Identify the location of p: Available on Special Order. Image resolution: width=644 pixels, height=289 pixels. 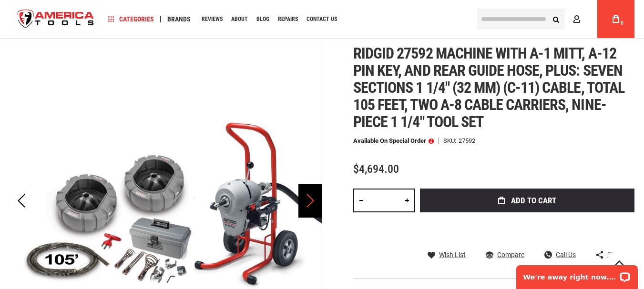
(393, 141).